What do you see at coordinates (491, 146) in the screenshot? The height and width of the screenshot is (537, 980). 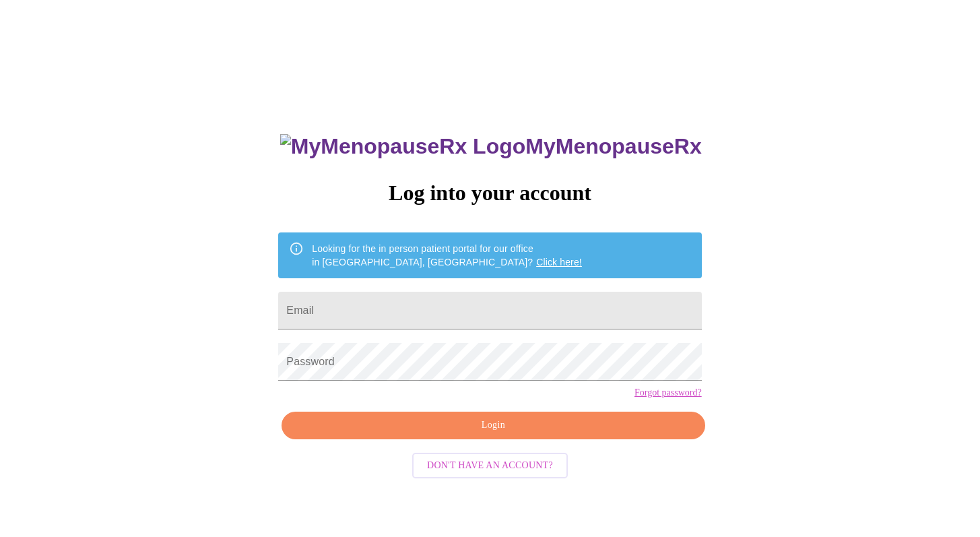 I see `h3: MyMenopauseRx` at bounding box center [491, 146].